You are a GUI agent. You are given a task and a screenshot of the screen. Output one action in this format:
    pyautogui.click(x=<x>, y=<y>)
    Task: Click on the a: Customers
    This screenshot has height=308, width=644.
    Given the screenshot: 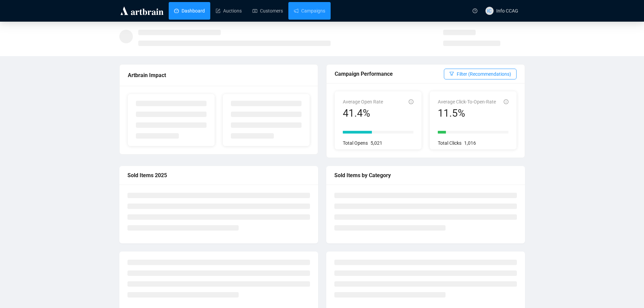 What is the action you would take?
    pyautogui.click(x=268, y=11)
    